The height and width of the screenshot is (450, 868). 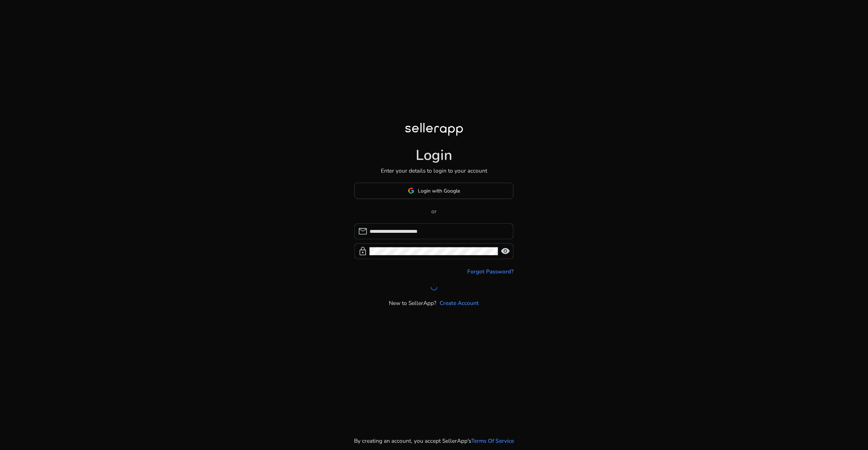 What do you see at coordinates (505, 251) in the screenshot?
I see `span: visibility` at bounding box center [505, 251].